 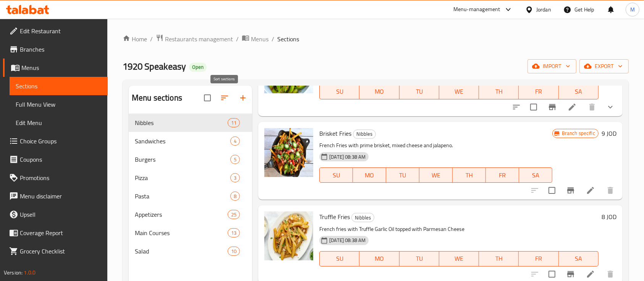 What do you see at coordinates (379, 259) in the screenshot?
I see `button: MO` at bounding box center [379, 259].